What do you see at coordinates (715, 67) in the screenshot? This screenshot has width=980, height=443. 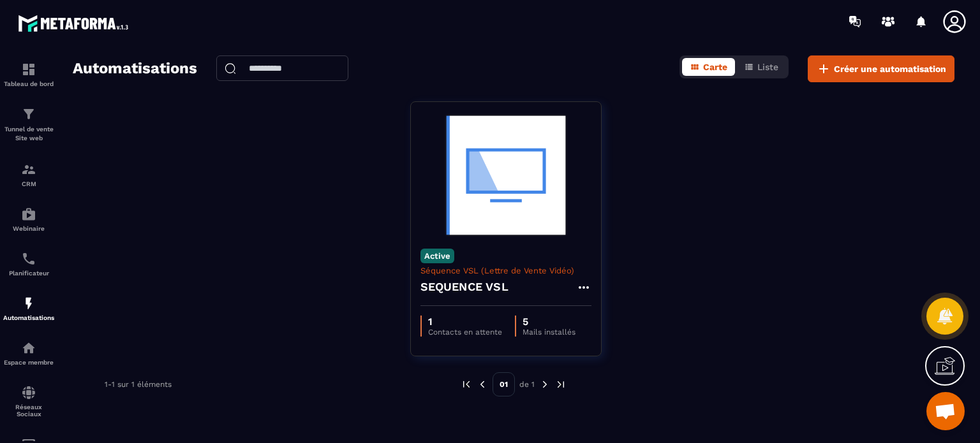 I see `span: Carte` at bounding box center [715, 67].